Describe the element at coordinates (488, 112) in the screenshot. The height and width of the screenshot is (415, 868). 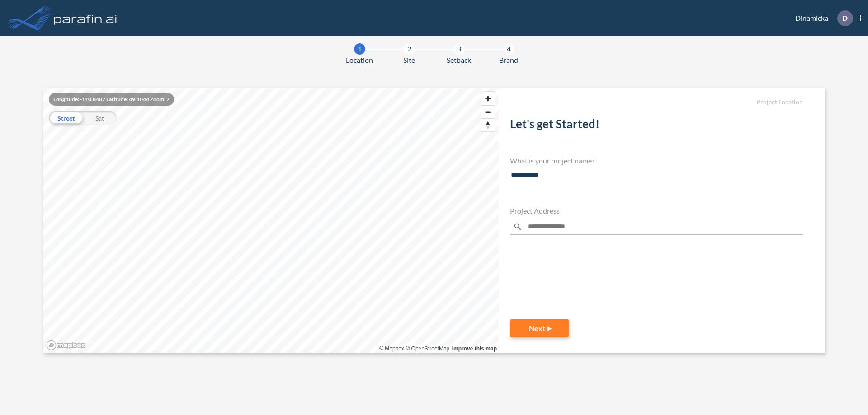
I see `button: Zoom out` at that location.